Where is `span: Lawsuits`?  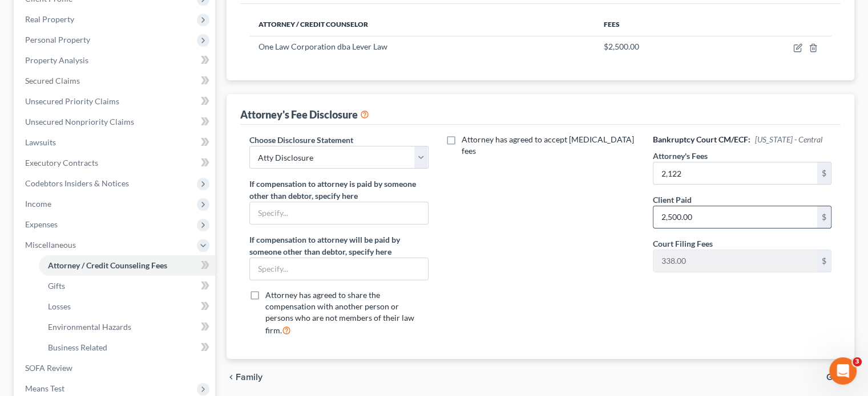 span: Lawsuits is located at coordinates (40, 142).